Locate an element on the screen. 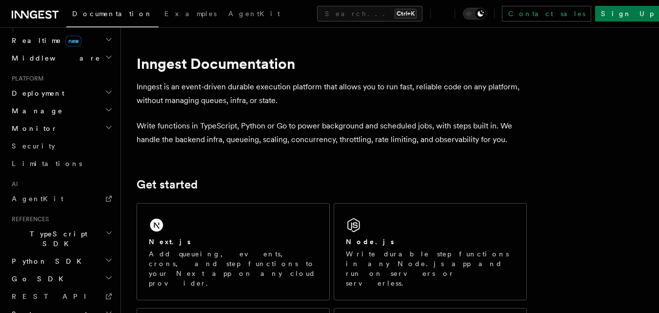 The height and width of the screenshot is (313, 659). h2: Next.js is located at coordinates (170, 241).